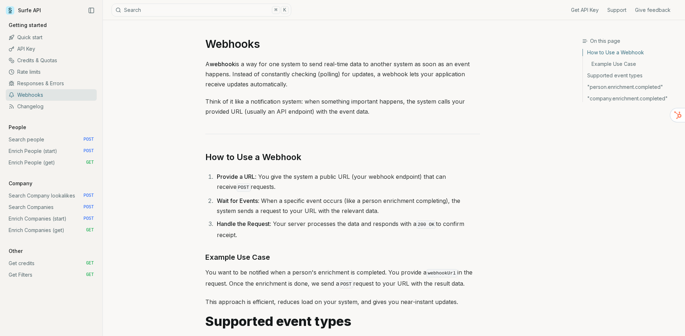  What do you see at coordinates (51, 163) in the screenshot?
I see `a: Enrich People (get) GET` at bounding box center [51, 163].